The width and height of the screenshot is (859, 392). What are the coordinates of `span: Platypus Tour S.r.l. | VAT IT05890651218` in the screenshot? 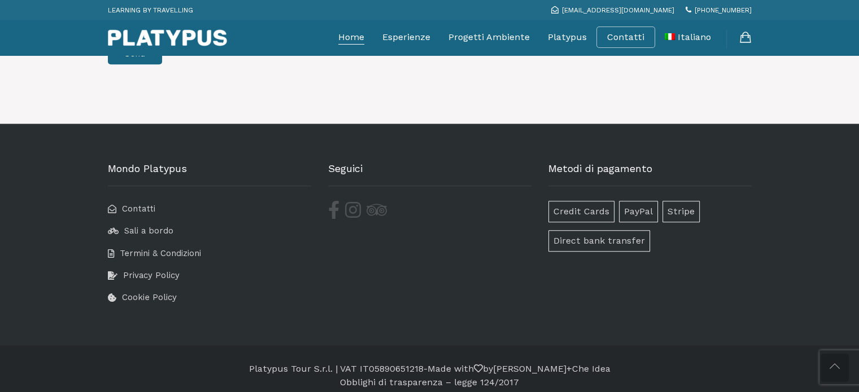 It's located at (336, 369).